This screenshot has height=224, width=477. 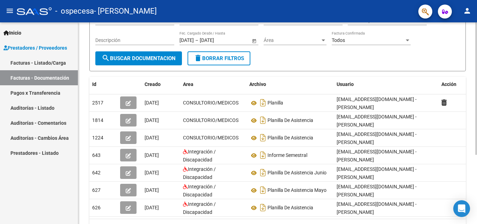 What do you see at coordinates (139, 58) in the screenshot?
I see `span: Buscar Documentacion` at bounding box center [139, 58].